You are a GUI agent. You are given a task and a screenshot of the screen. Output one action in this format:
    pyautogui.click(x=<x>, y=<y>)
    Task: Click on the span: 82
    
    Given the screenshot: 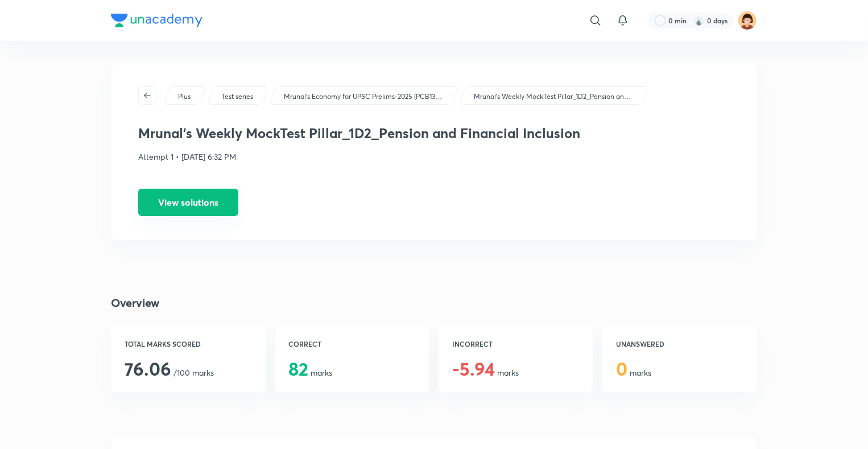 What is the action you would take?
    pyautogui.click(x=298, y=368)
    